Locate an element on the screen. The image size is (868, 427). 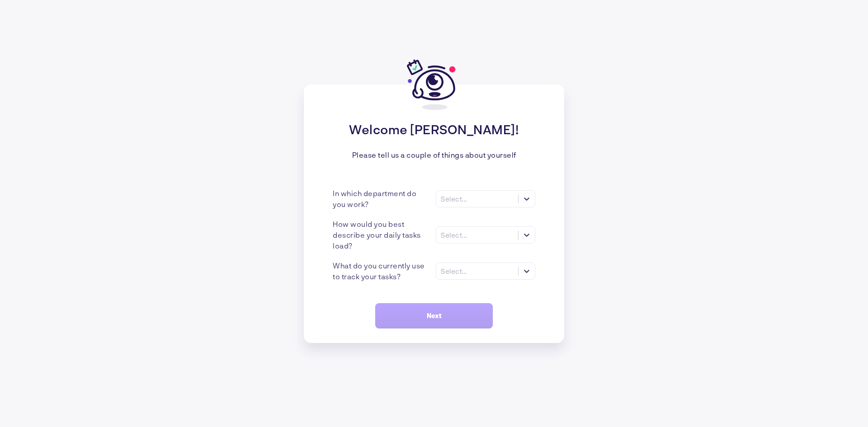
button: Next is located at coordinates (434, 316).